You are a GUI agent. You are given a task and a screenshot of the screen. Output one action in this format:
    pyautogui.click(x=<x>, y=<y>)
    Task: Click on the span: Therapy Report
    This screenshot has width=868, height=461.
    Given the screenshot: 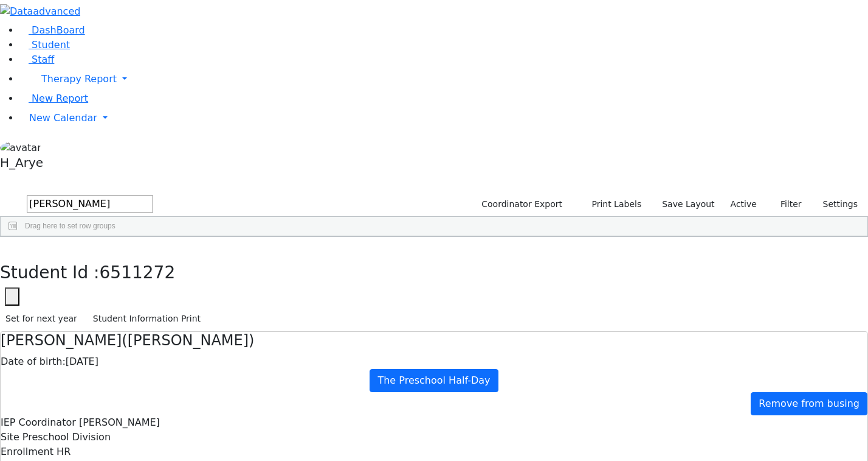 What is the action you would take?
    pyautogui.click(x=79, y=79)
    